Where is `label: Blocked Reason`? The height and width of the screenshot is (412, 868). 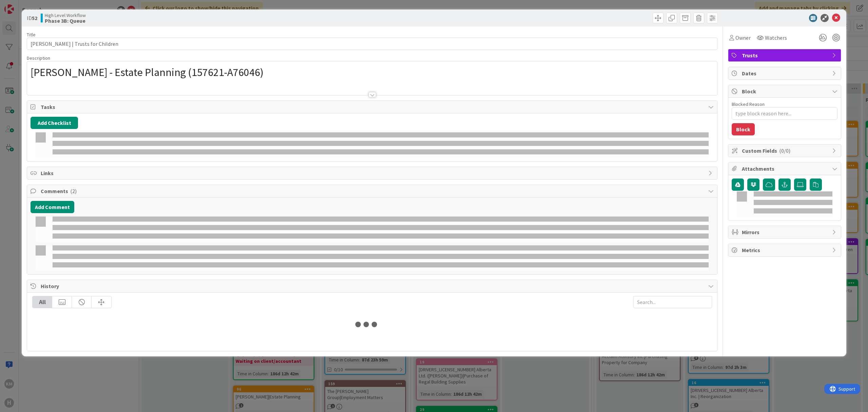 label: Blocked Reason is located at coordinates (749, 104).